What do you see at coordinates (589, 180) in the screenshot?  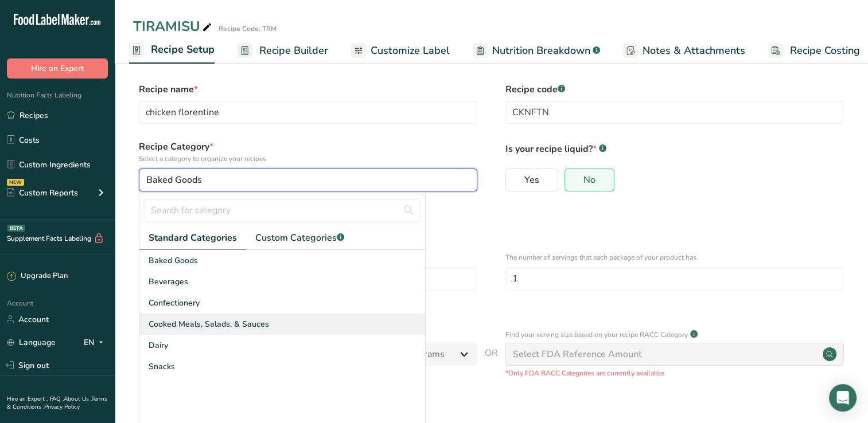 I see `span: No` at bounding box center [589, 180].